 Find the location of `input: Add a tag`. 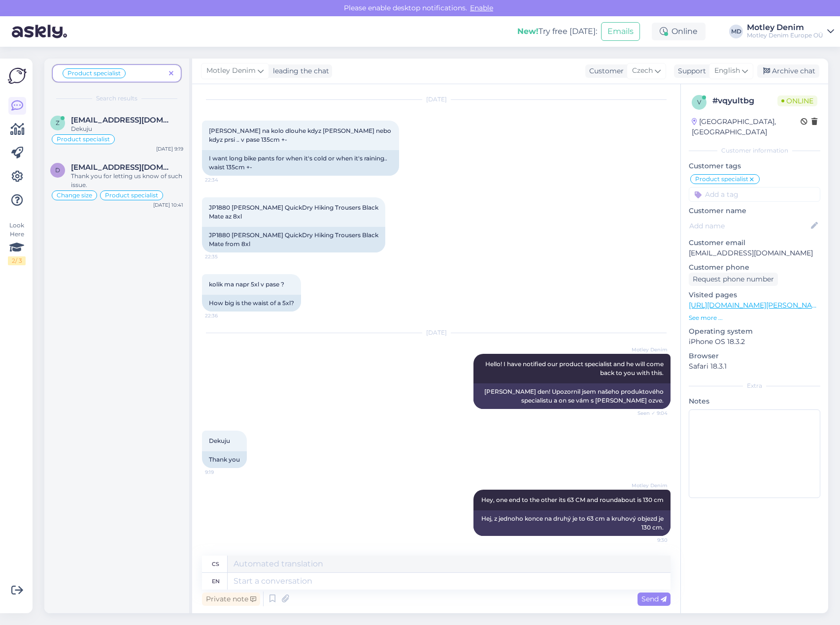

input: Add a tag is located at coordinates (755, 194).